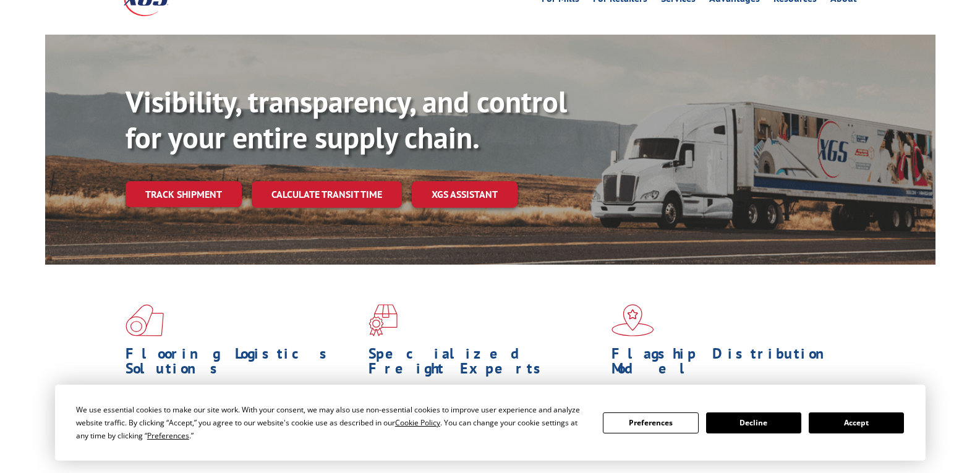 This screenshot has height=473, width=980. Describe the element at coordinates (632, 321) in the screenshot. I see `img: xgs-icon-flagship-distribution-model-red` at that location.